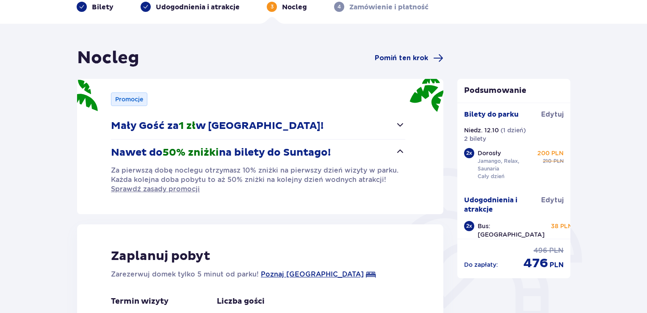 The image size is (647, 313). I want to click on span: 50% zniżki, so click(191, 152).